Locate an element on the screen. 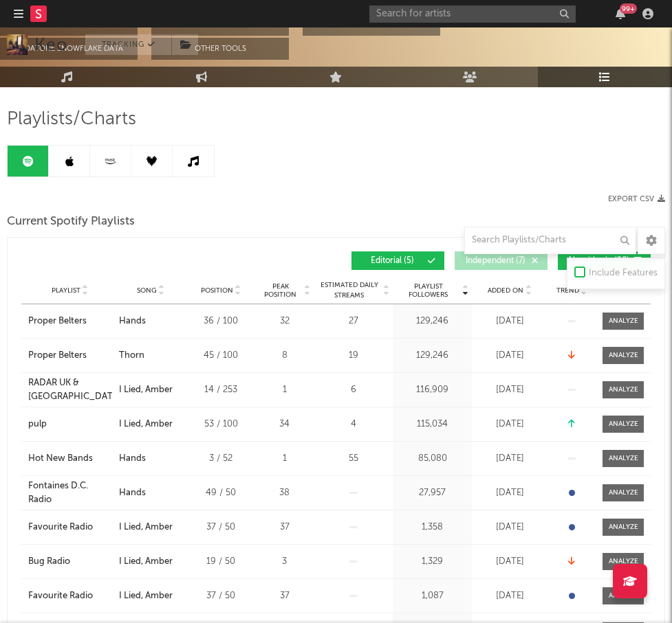  div: 53 / 100 is located at coordinates (221, 424).